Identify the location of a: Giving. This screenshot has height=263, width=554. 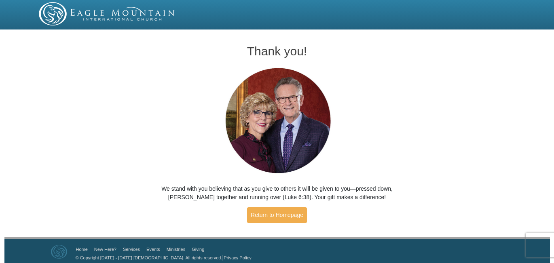
(198, 250).